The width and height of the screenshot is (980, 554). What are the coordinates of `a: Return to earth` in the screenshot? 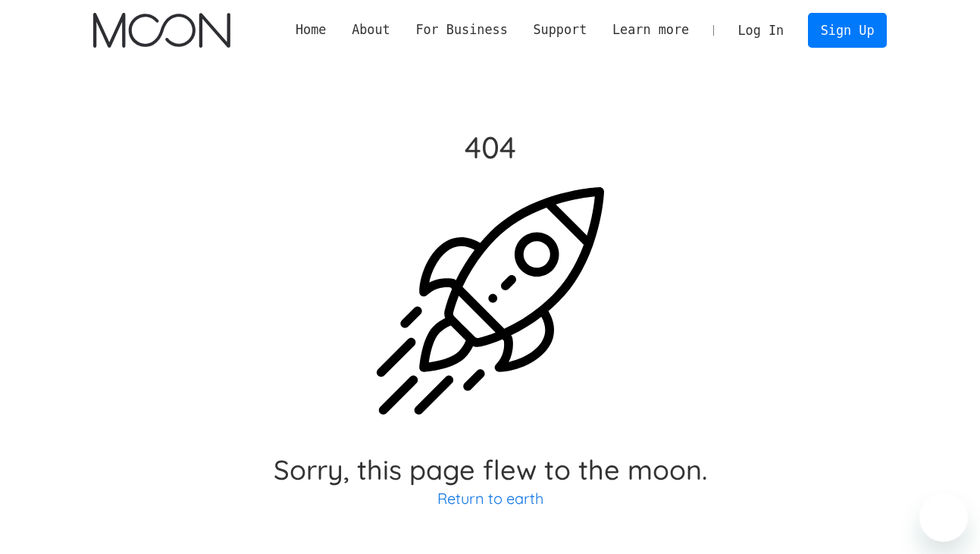 It's located at (490, 498).